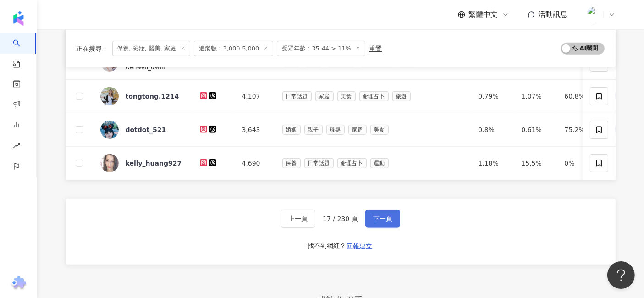 Image resolution: width=644 pixels, height=298 pixels. What do you see at coordinates (292, 129) in the screenshot?
I see `span: 婚姻` at bounding box center [292, 129].